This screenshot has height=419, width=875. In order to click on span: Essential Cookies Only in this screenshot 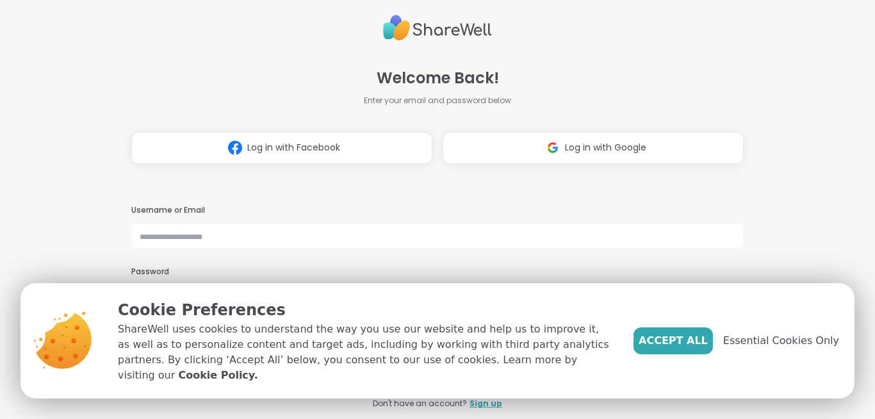, I will do `click(781, 341)`.